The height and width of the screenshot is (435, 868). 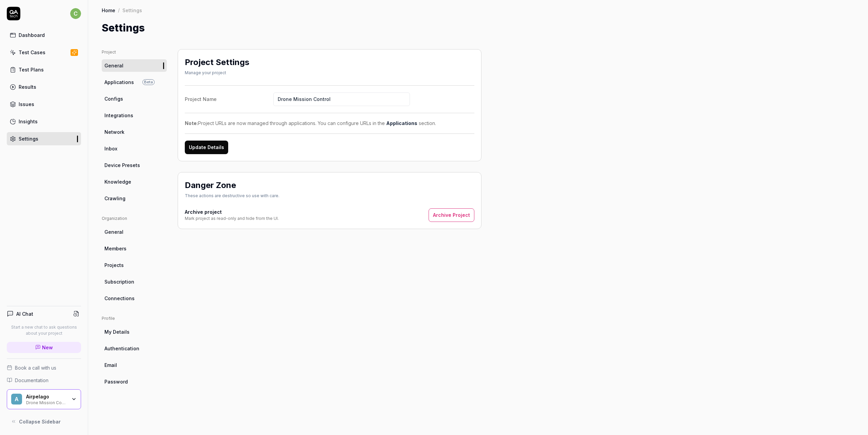 What do you see at coordinates (44, 348) in the screenshot?
I see `a: New` at bounding box center [44, 348].